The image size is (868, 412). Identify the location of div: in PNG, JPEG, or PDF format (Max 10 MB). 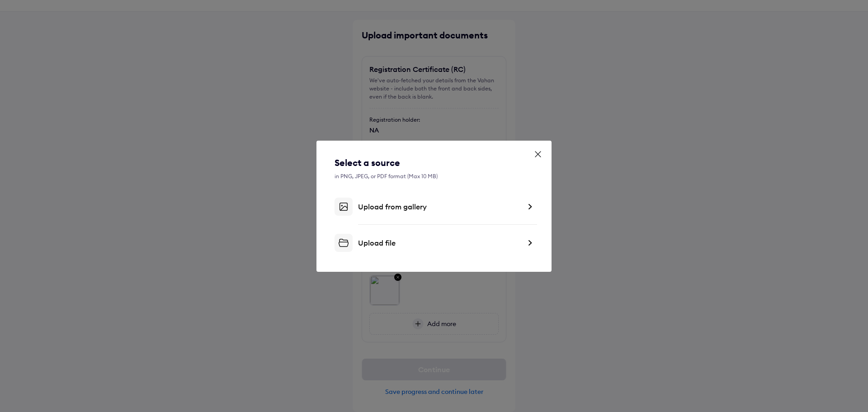
(434, 176).